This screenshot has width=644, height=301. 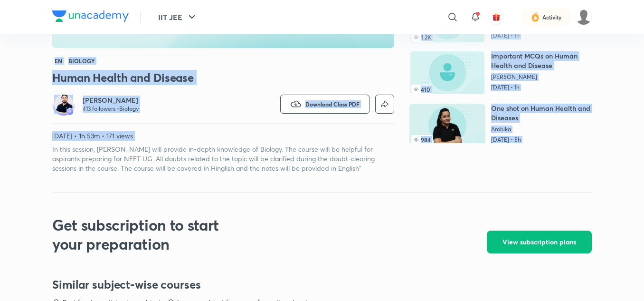 What do you see at coordinates (541, 130) in the screenshot?
I see `a: Ambika` at bounding box center [541, 130].